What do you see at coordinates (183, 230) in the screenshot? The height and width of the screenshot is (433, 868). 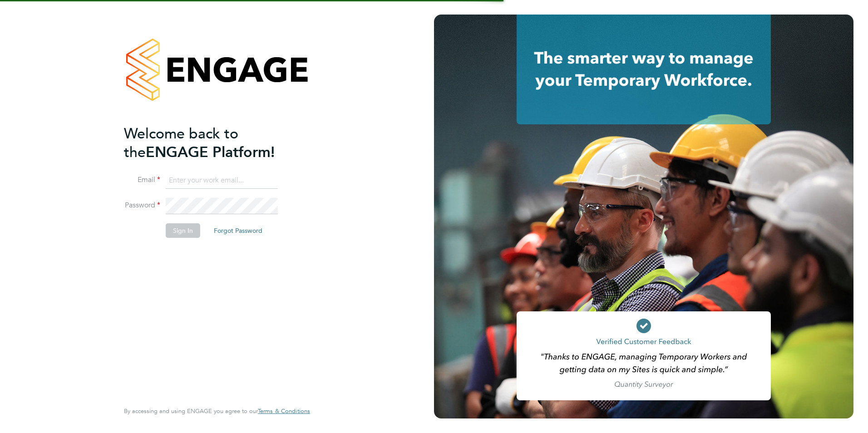 I see `button: Sign In` at bounding box center [183, 230].